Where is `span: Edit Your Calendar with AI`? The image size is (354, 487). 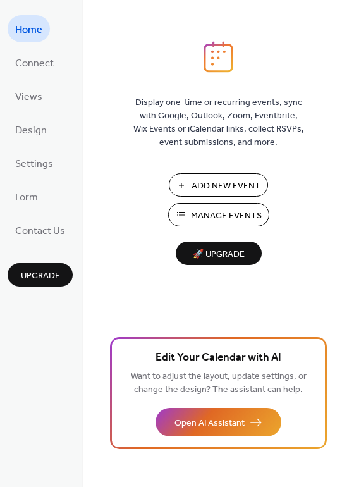
span: Edit Your Calendar with AI is located at coordinates (218, 358).